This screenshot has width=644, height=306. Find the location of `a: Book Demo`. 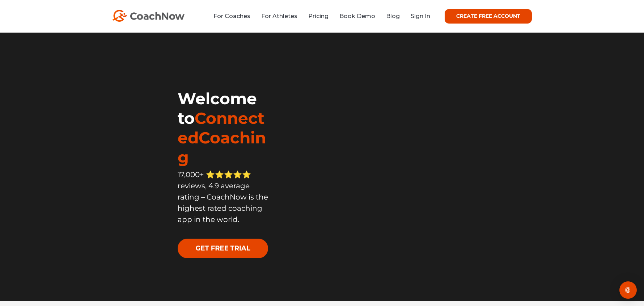

a: Book Demo is located at coordinates (357, 16).